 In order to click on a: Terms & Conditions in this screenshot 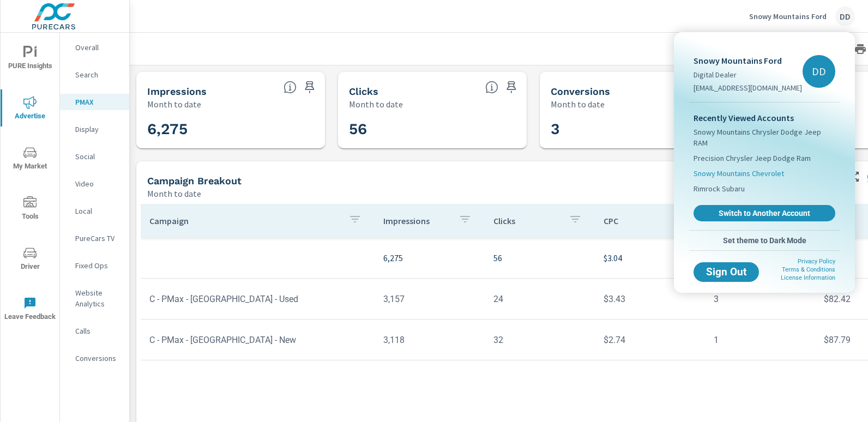, I will do `click(808, 269)`.